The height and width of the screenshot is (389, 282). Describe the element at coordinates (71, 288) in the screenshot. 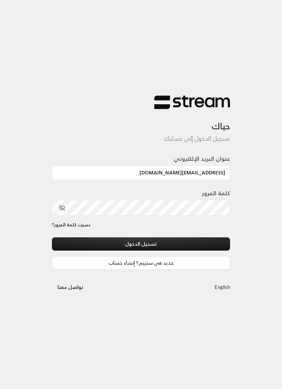

I see `button: تواصل معنا` at that location.